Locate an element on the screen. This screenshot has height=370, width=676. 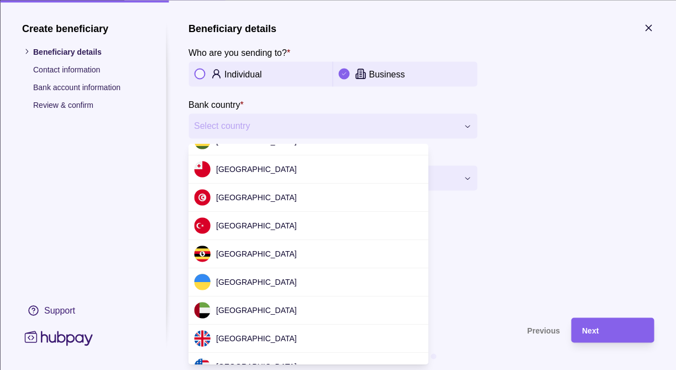
img: to is located at coordinates (202, 169).